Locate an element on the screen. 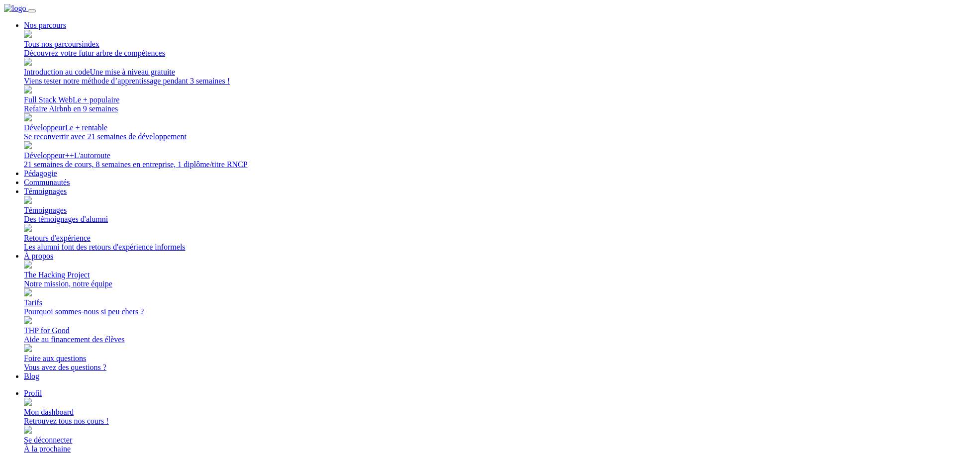 This screenshot has width=955, height=453. span: The Hacking Project is located at coordinates (57, 274).